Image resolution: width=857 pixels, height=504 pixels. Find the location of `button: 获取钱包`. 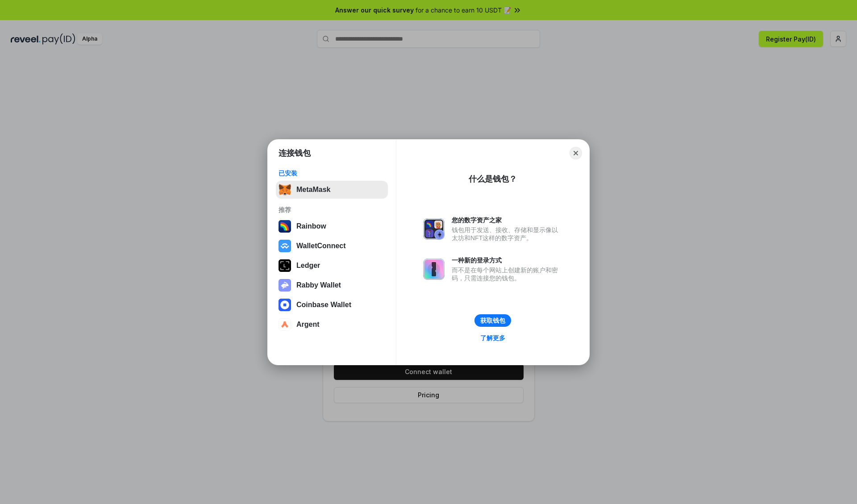

button: 获取钱包 is located at coordinates (493, 321).